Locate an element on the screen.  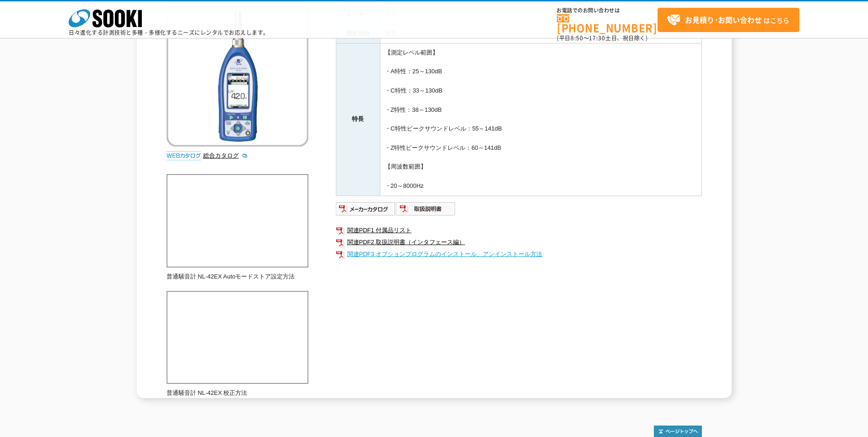
span: はこちら is located at coordinates (728, 20).